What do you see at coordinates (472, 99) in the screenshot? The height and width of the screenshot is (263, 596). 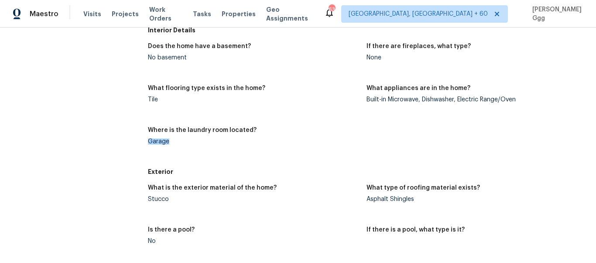 I see `div: Built-in Microwave, Dishwasher, Electric Range/Oven` at bounding box center [472, 99].